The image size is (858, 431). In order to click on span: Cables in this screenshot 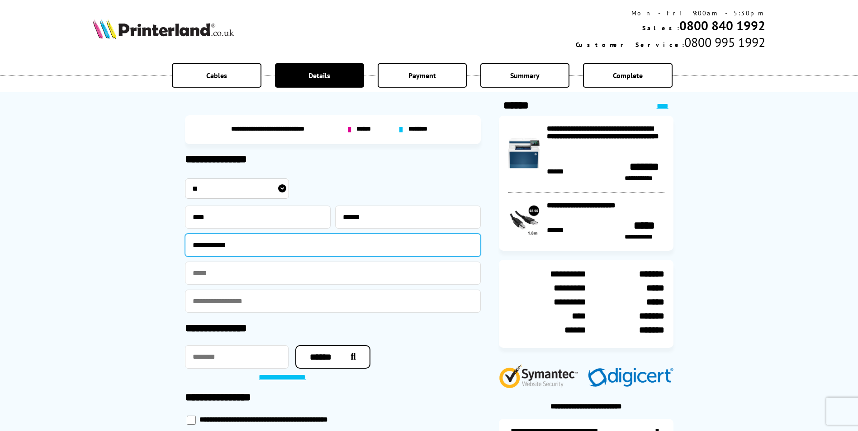, I will do `click(217, 76)`.